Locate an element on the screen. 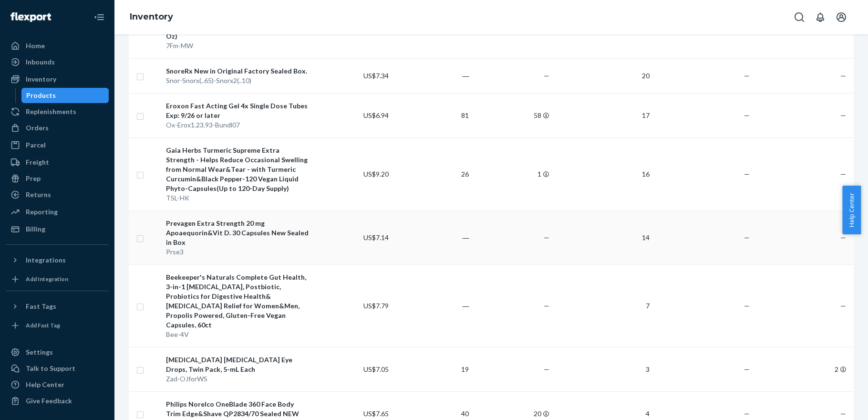 The height and width of the screenshot is (420, 868). div: Snor-Snorx(..65)-Snorx2(..10) is located at coordinates (237, 81).